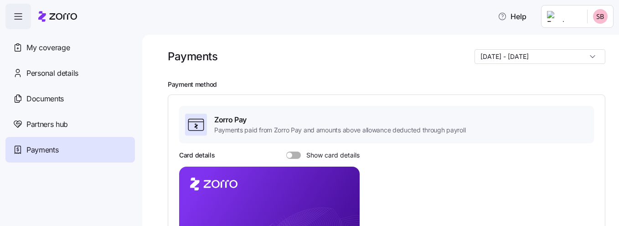 The width and height of the screenshot is (619, 226). Describe the element at coordinates (512, 16) in the screenshot. I see `span: Help` at that location.